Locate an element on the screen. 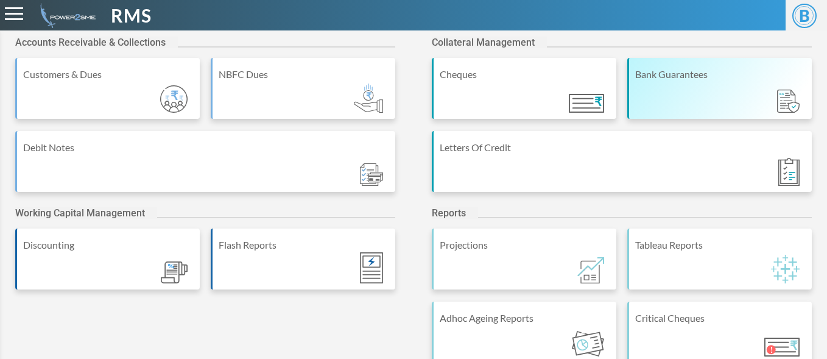  div: Flash Reports is located at coordinates (304, 245).